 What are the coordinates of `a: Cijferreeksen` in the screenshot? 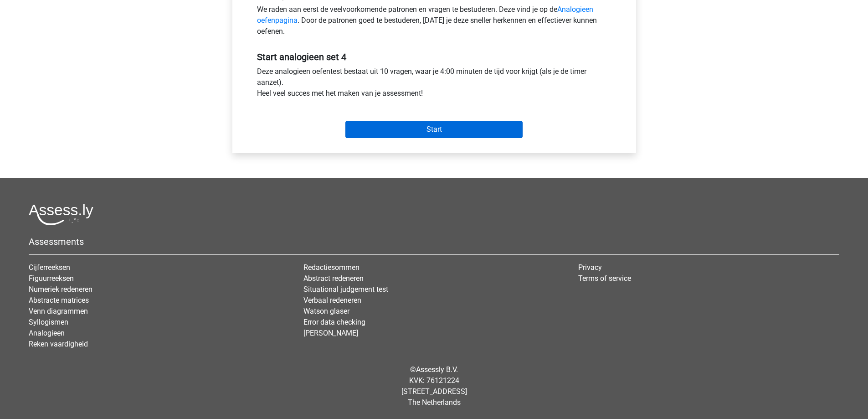 It's located at (49, 267).